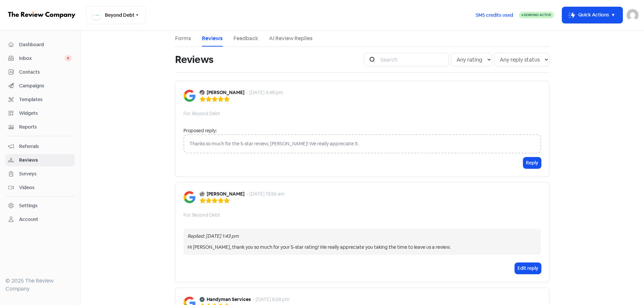 The height and width of the screenshot is (305, 644). I want to click on a: Settings, so click(40, 206).